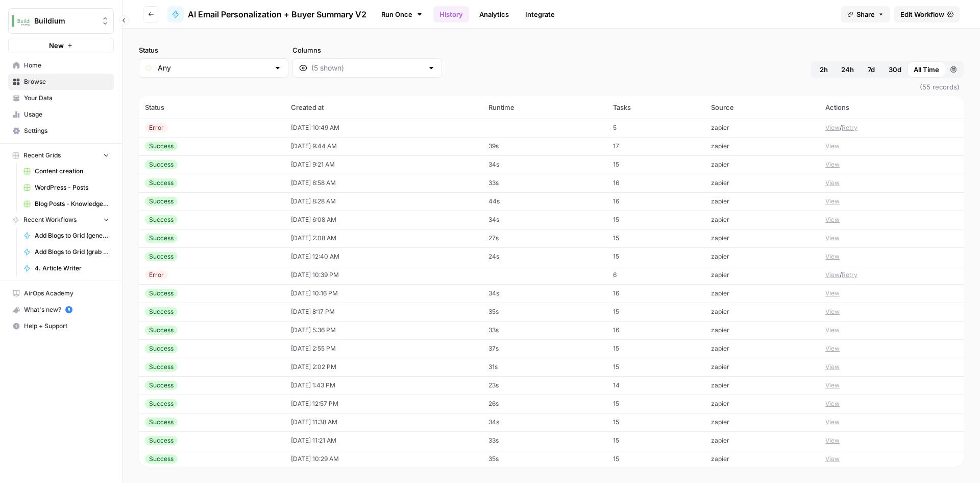 Image resolution: width=980 pixels, height=483 pixels. What do you see at coordinates (824, 69) in the screenshot?
I see `span: 2h` at bounding box center [824, 69].